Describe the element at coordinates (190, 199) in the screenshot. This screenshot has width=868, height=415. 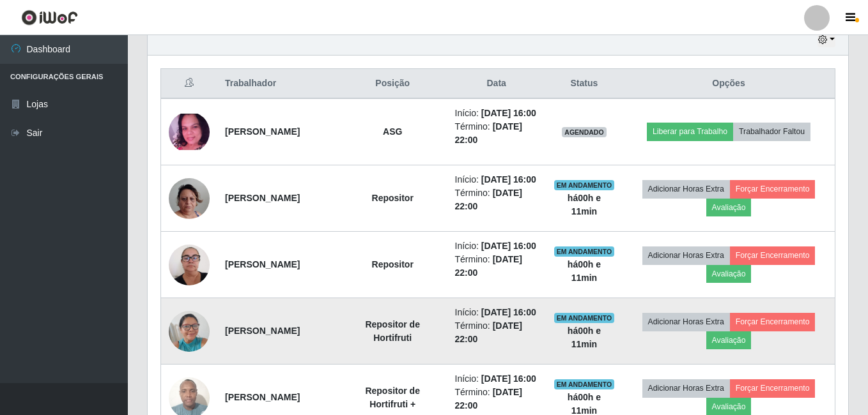
I see `img: 1737254952637.jpeg` at that location.